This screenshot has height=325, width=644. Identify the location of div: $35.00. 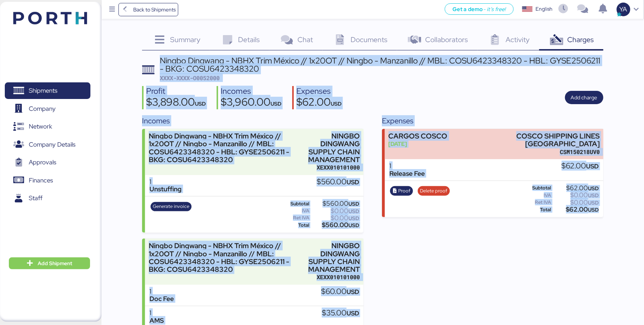
(340, 313).